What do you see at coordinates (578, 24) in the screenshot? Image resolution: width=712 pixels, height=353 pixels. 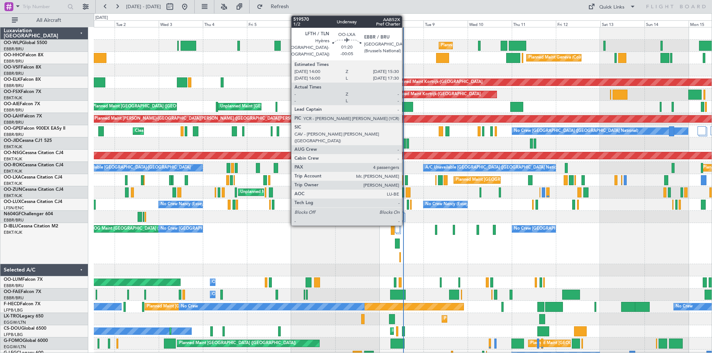 I see `div: Fri 12` at bounding box center [578, 24].